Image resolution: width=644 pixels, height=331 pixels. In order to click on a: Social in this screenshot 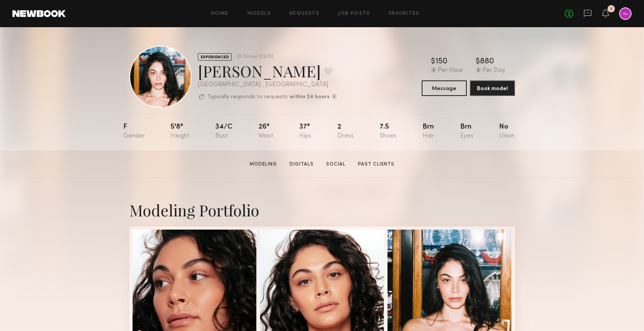, I will do `click(336, 164)`.